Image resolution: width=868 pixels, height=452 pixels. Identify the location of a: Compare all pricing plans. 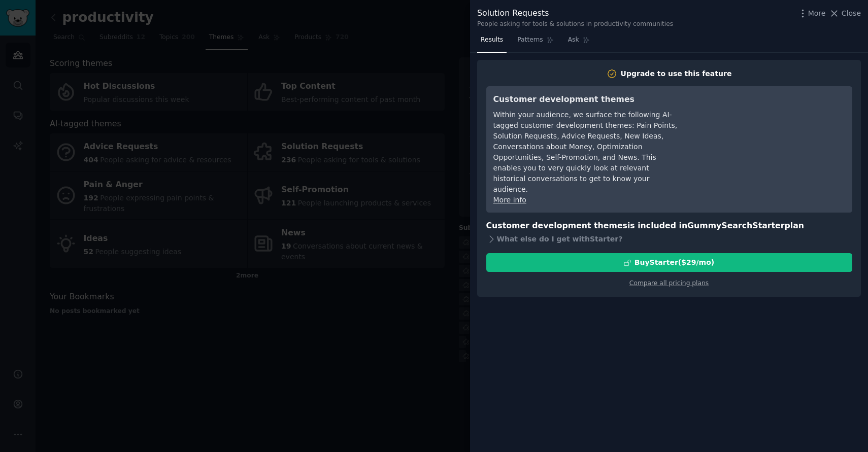
(669, 283).